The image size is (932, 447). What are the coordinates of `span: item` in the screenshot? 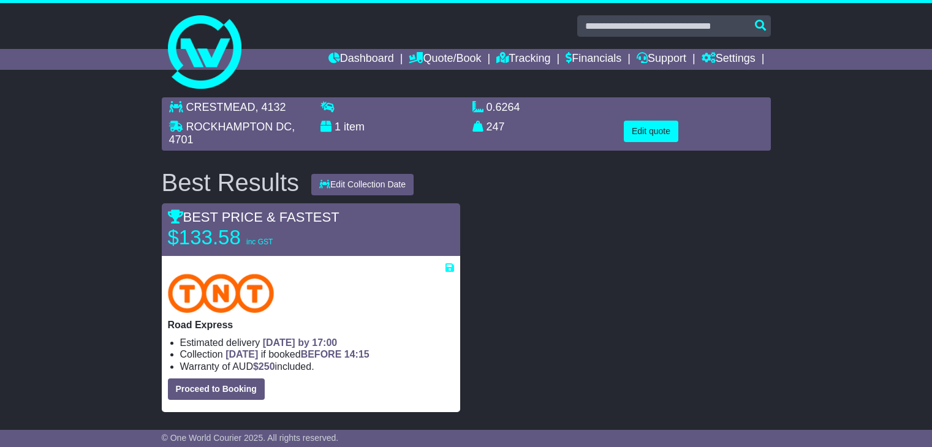 It's located at (354, 127).